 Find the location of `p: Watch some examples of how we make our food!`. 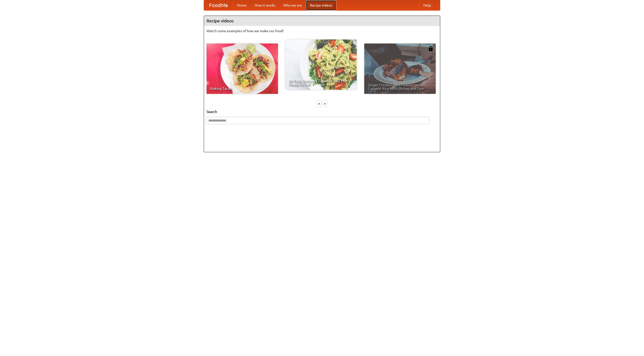

p: Watch some examples of how we make our food! is located at coordinates (322, 31).